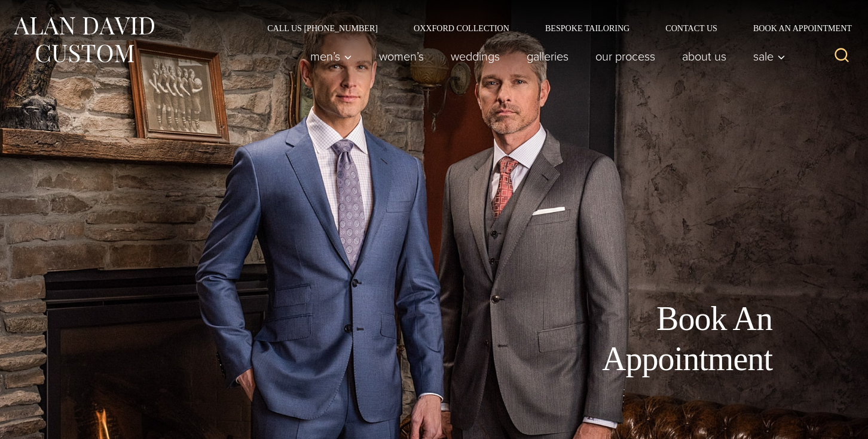  Describe the element at coordinates (553, 28) in the screenshot. I see `nav: Secondary Navigation` at that location.